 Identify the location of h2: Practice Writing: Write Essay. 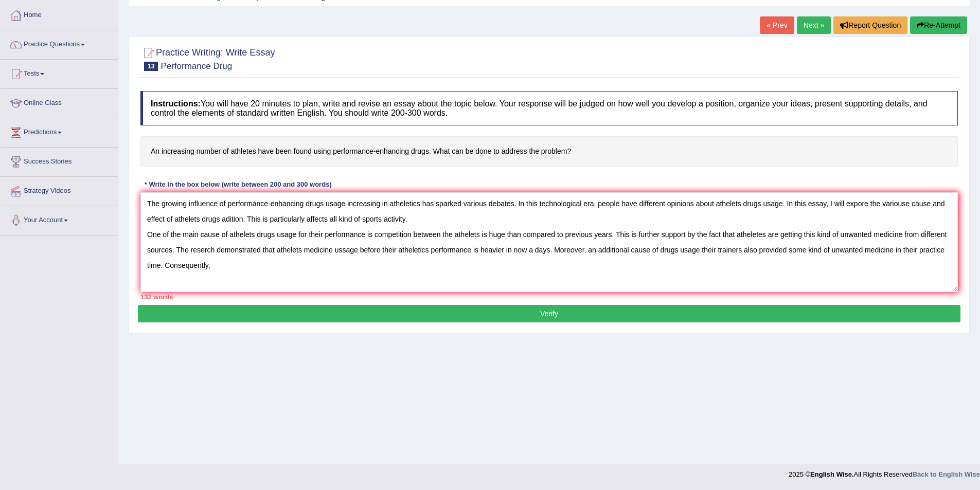
(207, 58).